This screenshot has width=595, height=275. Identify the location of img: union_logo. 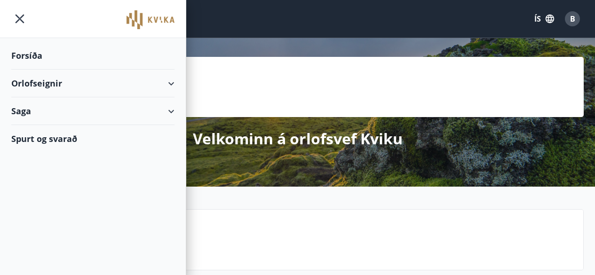
(150, 20).